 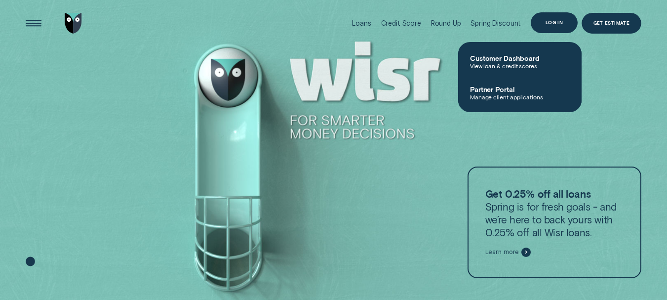 What do you see at coordinates (496, 23) in the screenshot?
I see `div: Spring Discount` at bounding box center [496, 23].